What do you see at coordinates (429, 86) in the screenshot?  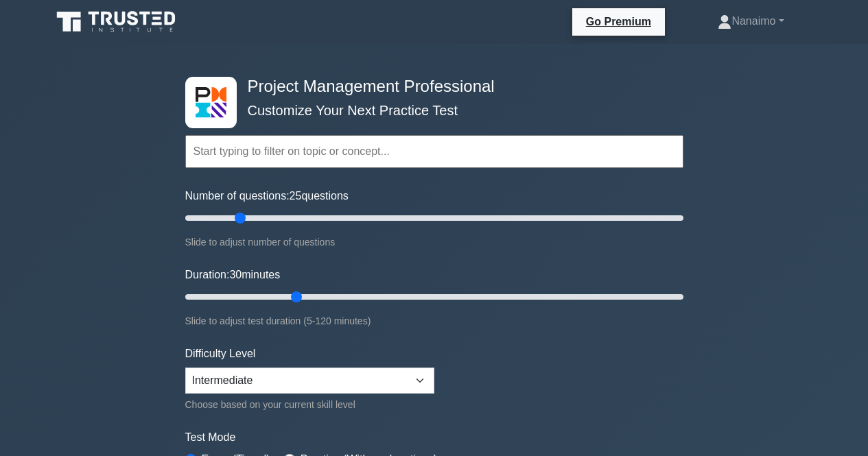 I see `h4: Project Management Professional` at bounding box center [429, 86].